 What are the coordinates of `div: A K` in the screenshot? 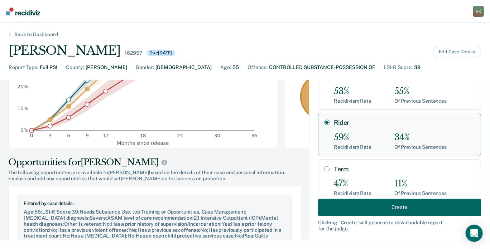 It's located at (479, 11).